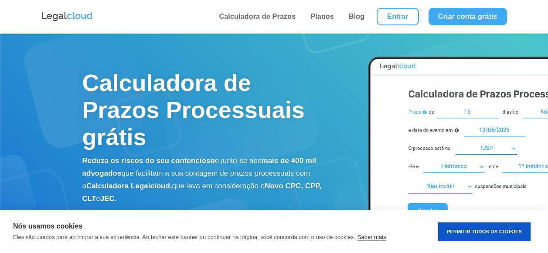  I want to click on b: Novo CPC, CPP, CLT, so click(202, 192).